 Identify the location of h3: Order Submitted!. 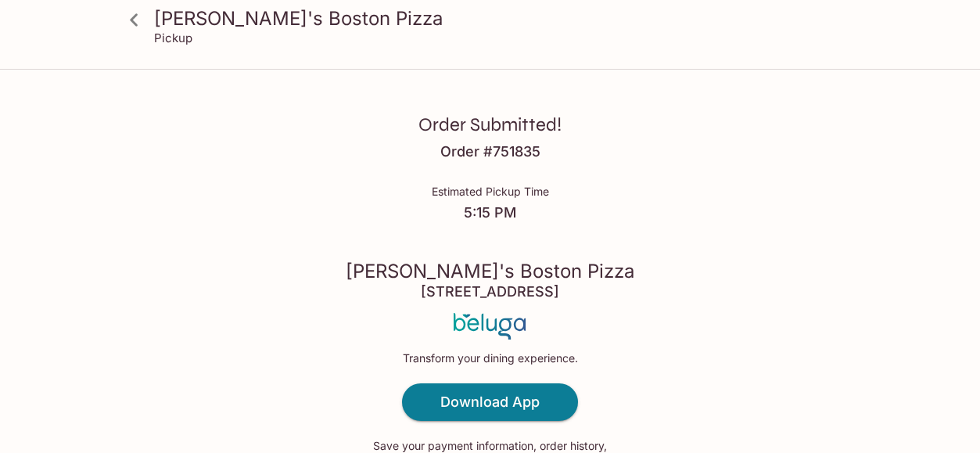
(490, 125).